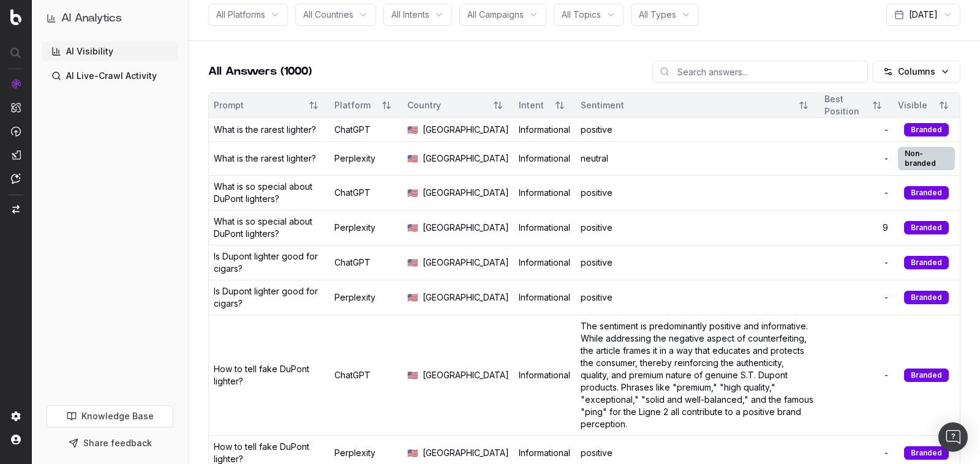  What do you see at coordinates (91, 18) in the screenshot?
I see `h1: AI Analytics` at bounding box center [91, 18].